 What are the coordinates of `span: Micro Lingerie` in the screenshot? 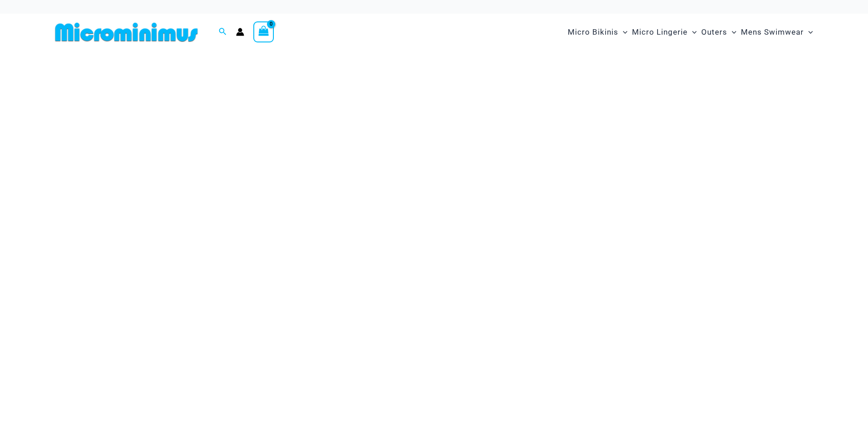 It's located at (660, 32).